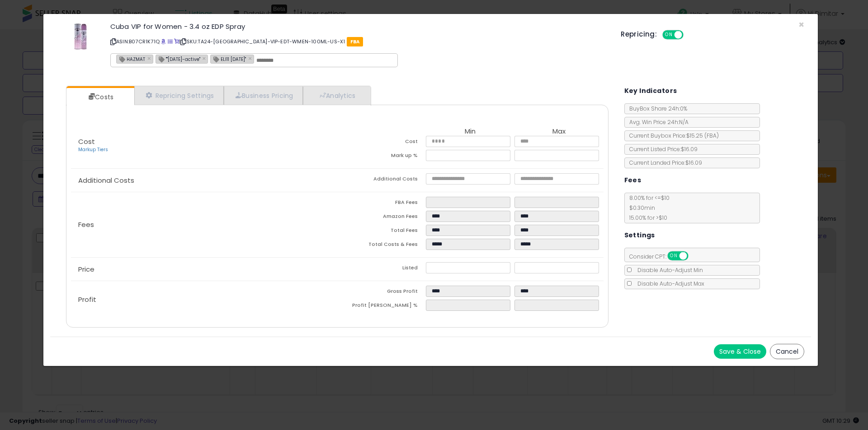  What do you see at coordinates (656, 108) in the screenshot?
I see `span: BuyBox Share 24h: 0%` at bounding box center [656, 108].